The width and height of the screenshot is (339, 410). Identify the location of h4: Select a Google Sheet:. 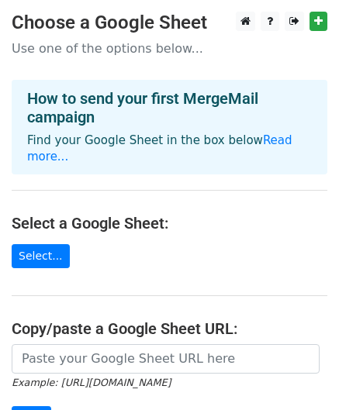
(169, 223).